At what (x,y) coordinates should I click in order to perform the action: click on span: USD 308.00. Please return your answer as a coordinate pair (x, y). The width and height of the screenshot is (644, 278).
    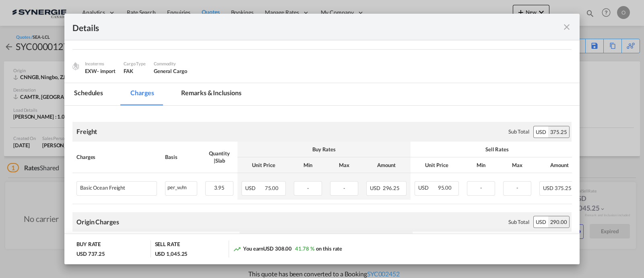
    Looking at the image, I should click on (278, 248).